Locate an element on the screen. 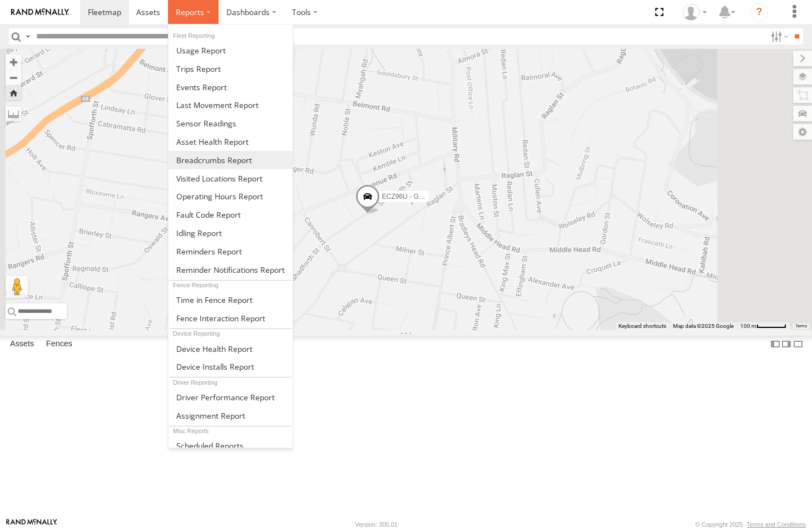  div: Version: 305.01 is located at coordinates (377, 524).